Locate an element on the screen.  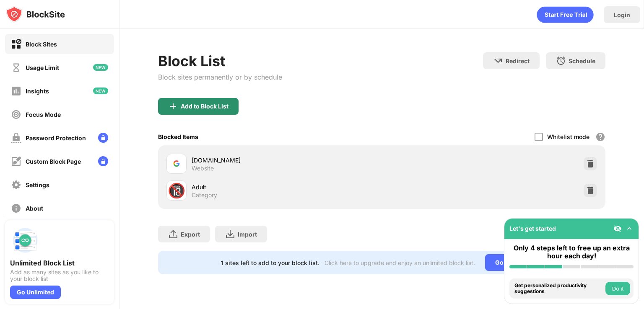
img: focus-off.svg is located at coordinates (16, 115).